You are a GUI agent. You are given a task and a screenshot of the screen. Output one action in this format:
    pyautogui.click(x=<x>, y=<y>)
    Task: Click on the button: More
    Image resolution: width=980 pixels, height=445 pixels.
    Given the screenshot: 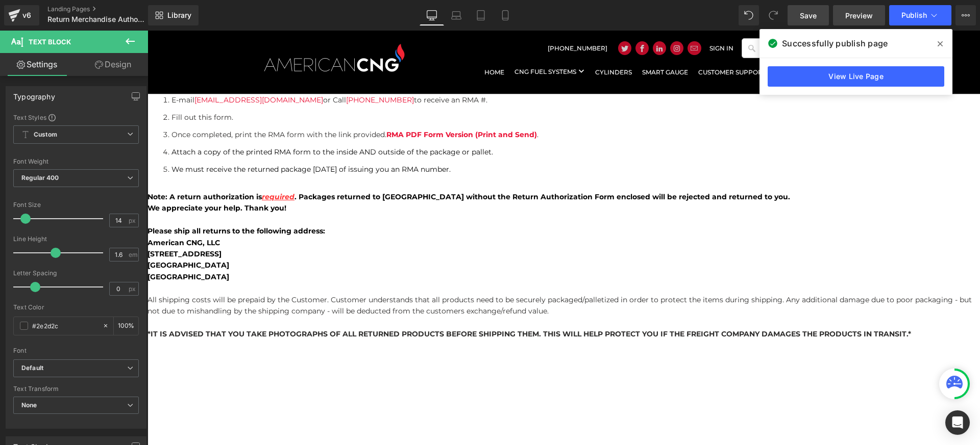 What is the action you would take?
    pyautogui.click(x=966, y=16)
    